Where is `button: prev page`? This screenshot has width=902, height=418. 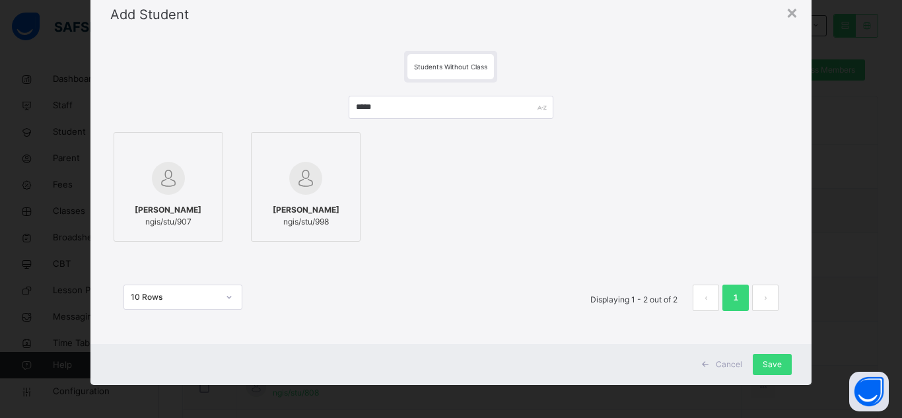 button: prev page is located at coordinates (706, 298).